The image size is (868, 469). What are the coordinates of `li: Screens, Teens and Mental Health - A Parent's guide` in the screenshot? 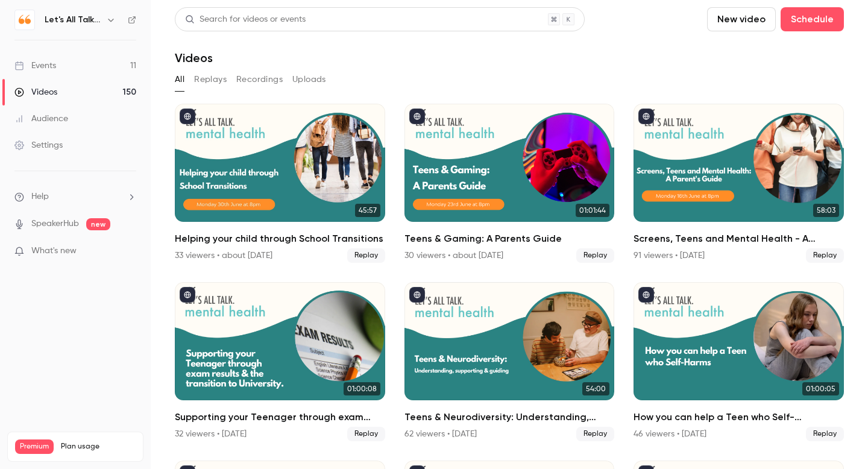 It's located at (739, 183).